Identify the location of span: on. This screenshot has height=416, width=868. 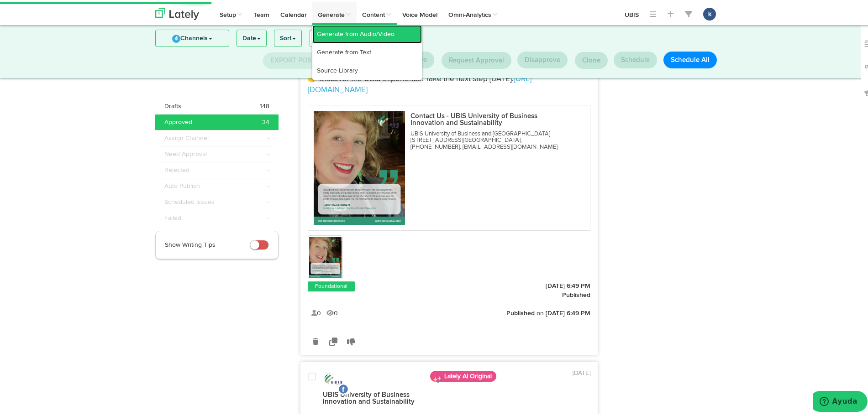
(540, 311).